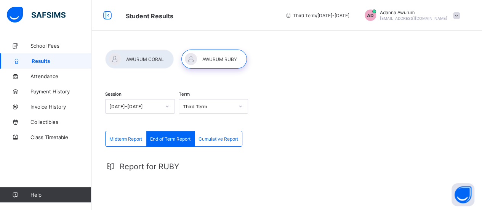 The width and height of the screenshot is (482, 210). Describe the element at coordinates (36, 15) in the screenshot. I see `img: safsims` at that location.